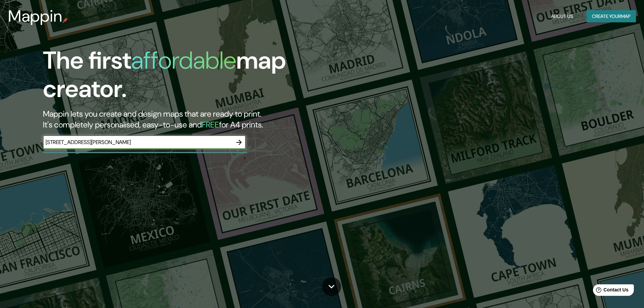 This screenshot has width=644, height=308. What do you see at coordinates (183, 60) in the screenshot?
I see `h1: affordable` at bounding box center [183, 60].